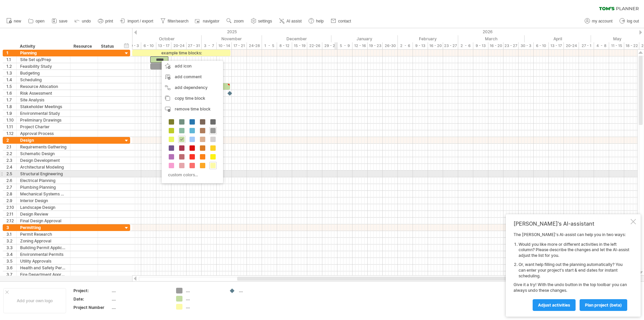  I want to click on div: Zoning Approval, so click(43, 241).